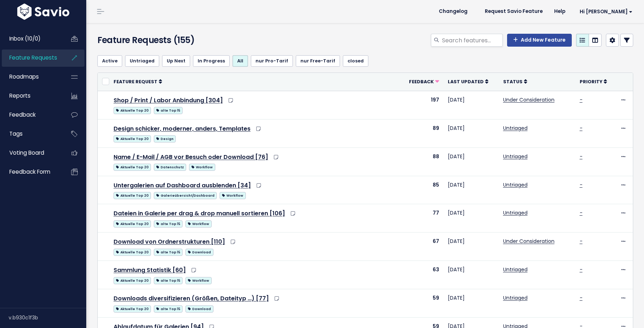 The height and width of the screenshot is (328, 644). Describe the element at coordinates (138, 82) in the screenshot. I see `a: Feature Request` at that location.